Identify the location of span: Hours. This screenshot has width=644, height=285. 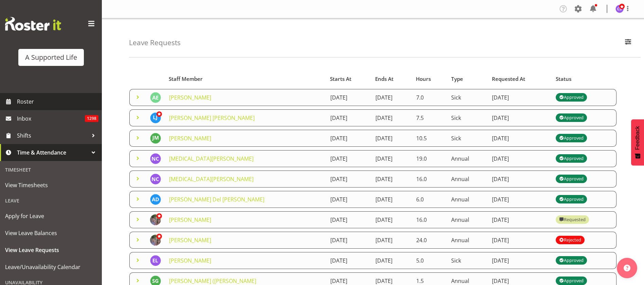
(423, 79).